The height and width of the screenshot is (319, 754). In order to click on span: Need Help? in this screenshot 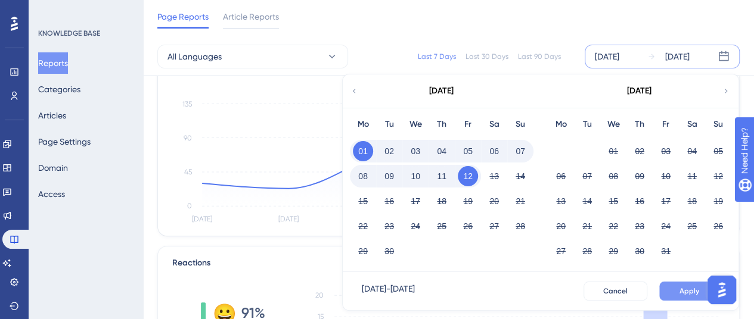, I will do `click(51, 10)`.